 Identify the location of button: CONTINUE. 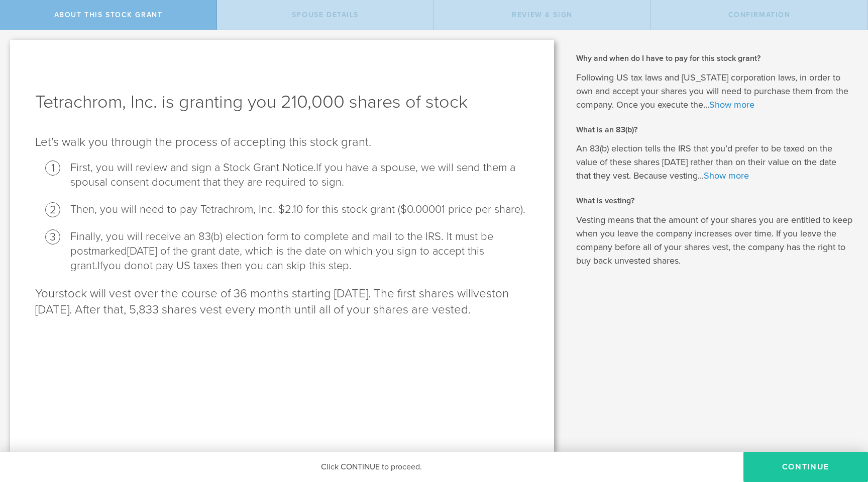
(806, 467).